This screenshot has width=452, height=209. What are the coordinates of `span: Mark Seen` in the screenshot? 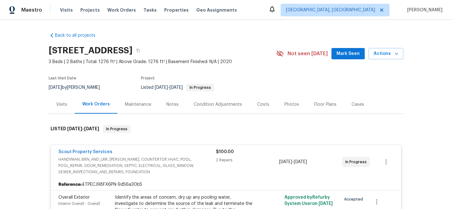 It's located at (348, 54).